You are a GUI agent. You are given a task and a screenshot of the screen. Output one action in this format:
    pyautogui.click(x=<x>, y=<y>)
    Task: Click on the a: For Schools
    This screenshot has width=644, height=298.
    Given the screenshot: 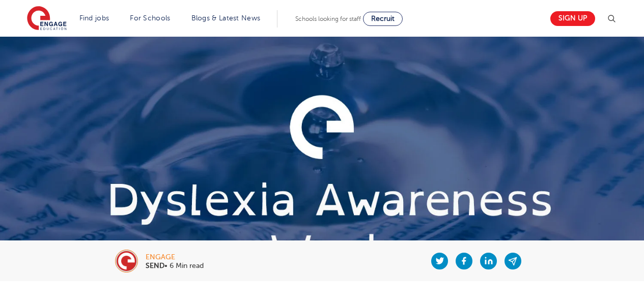 What is the action you would take?
    pyautogui.click(x=150, y=18)
    